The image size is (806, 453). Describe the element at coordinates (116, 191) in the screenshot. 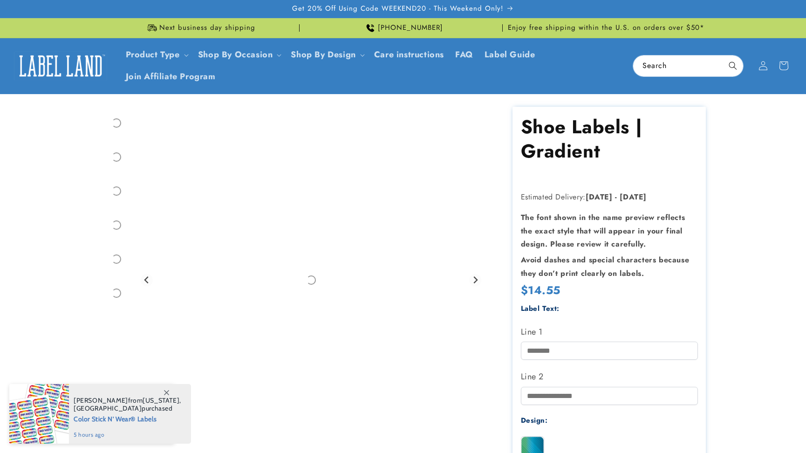

I see `div: Go to slide 3` at that location.